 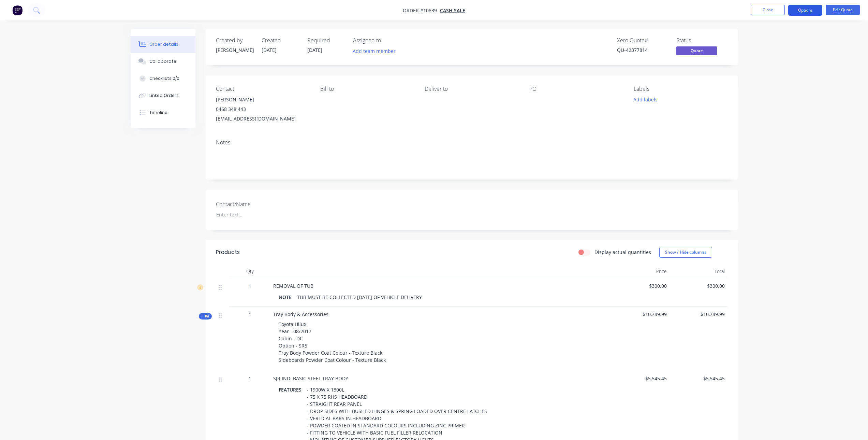 What do you see at coordinates (697, 50) in the screenshot?
I see `span: Quote` at bounding box center [697, 50].